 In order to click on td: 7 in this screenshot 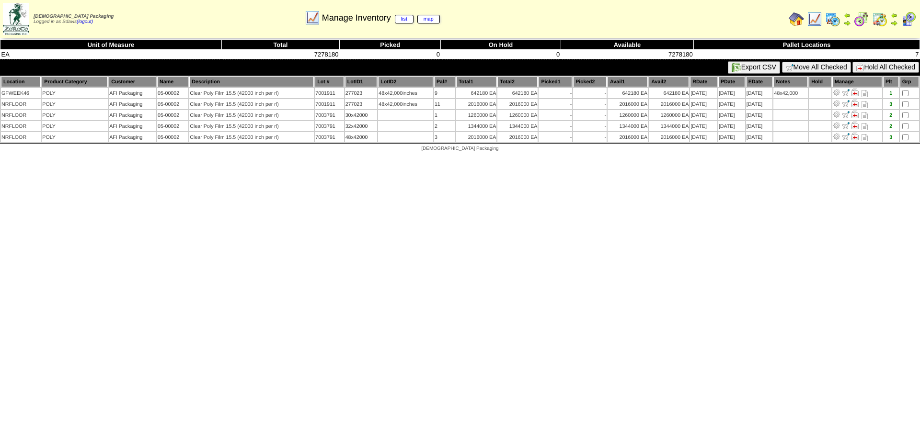, I will do `click(807, 55)`.